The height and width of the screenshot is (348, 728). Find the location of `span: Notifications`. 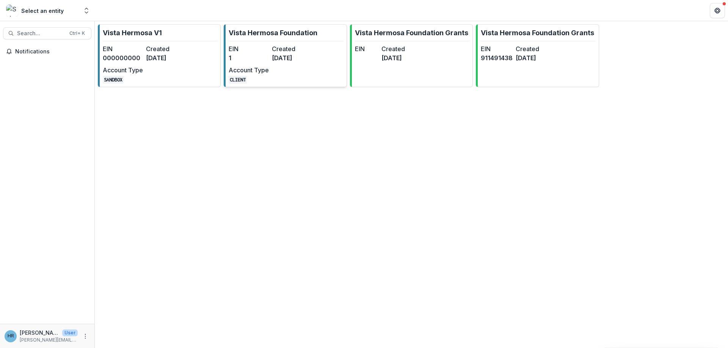

span: Notifications is located at coordinates (52, 52).